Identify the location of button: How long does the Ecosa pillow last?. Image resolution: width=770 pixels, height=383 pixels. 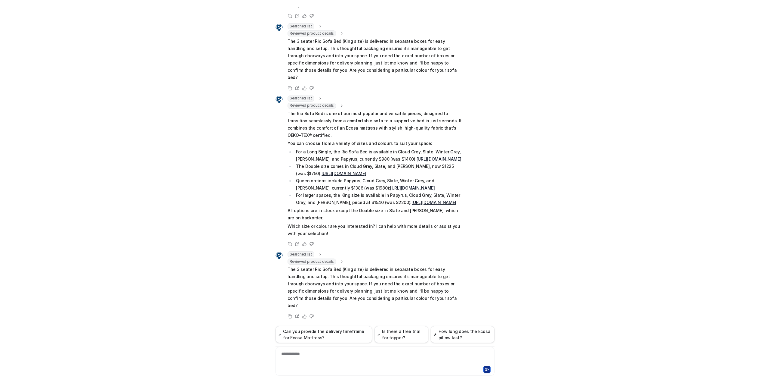
(463, 334).